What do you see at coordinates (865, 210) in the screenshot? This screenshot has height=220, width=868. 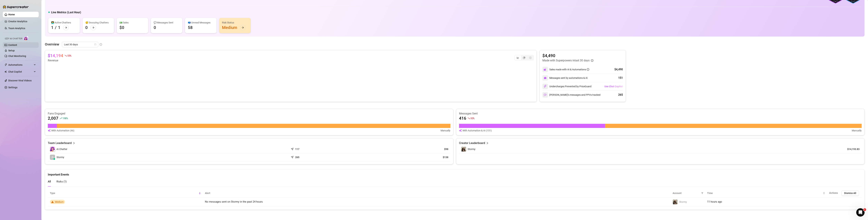 I see `span: 1` at bounding box center [865, 210].